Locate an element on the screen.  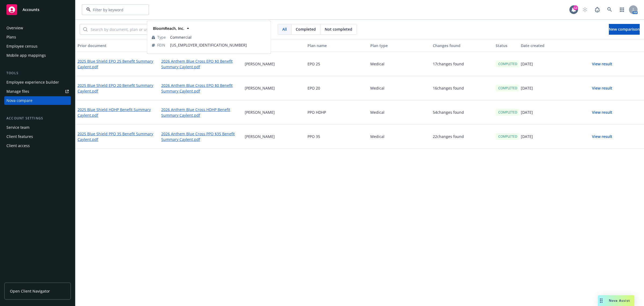
a: 2025 Blue Shield EPO 20 Benefit Summary Caylent.pdf is located at coordinates (118, 88).